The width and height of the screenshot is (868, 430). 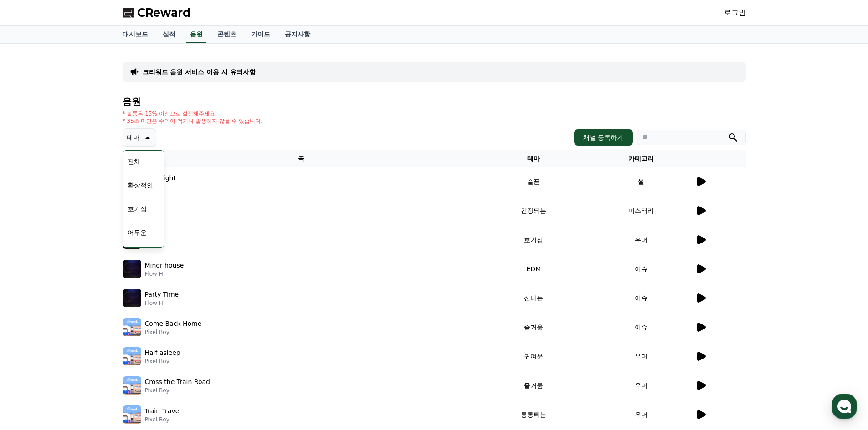 I want to click on button: 호기심, so click(x=137, y=209).